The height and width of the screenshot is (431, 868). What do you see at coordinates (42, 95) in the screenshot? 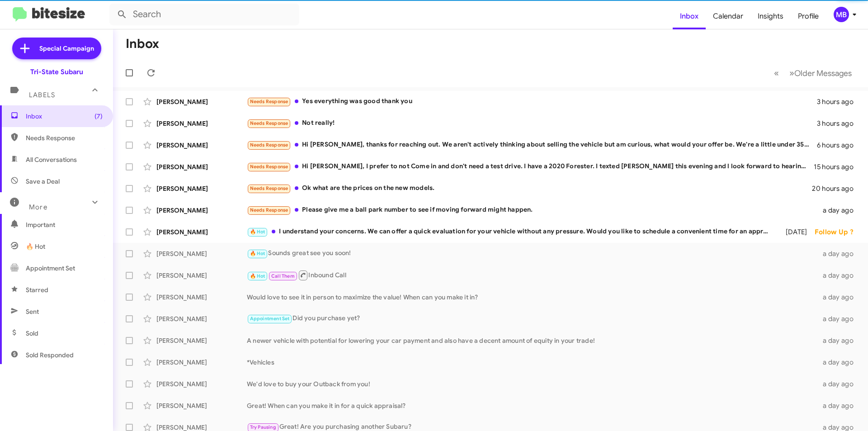
I see `span: Labels` at bounding box center [42, 95].